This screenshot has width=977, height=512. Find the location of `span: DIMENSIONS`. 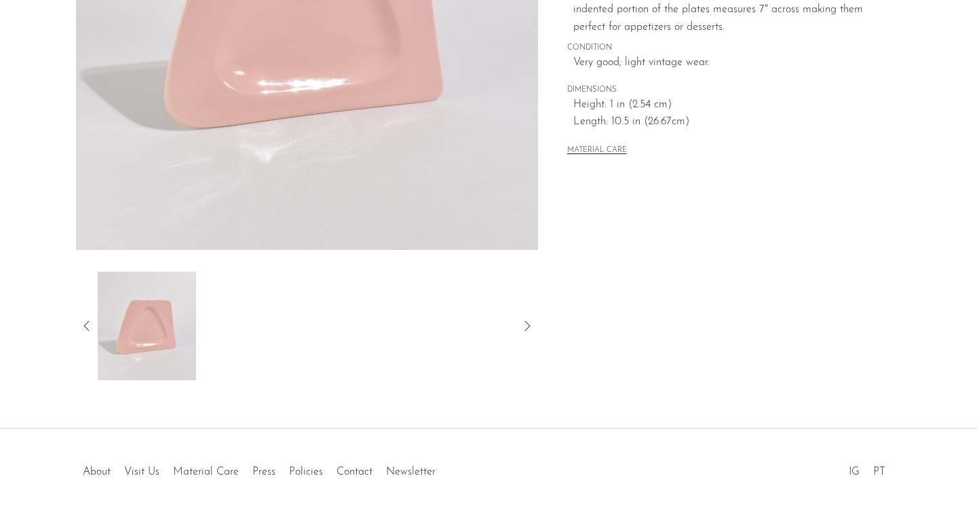

span: DIMENSIONS is located at coordinates (720, 90).